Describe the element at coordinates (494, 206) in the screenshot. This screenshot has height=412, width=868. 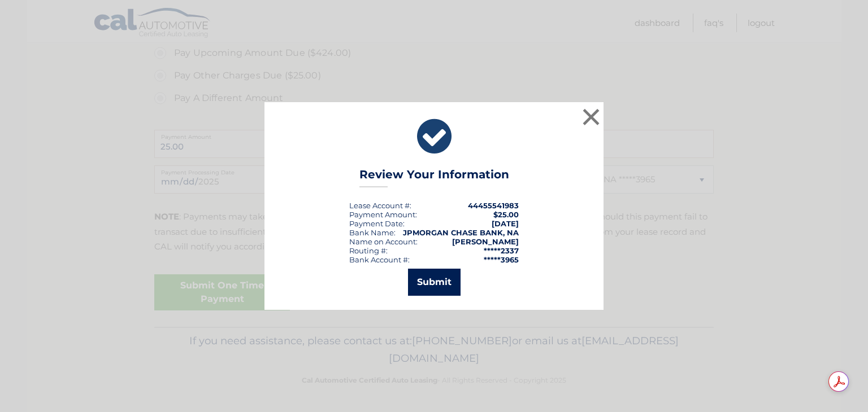
I see `strong: 44455541983` at that location.